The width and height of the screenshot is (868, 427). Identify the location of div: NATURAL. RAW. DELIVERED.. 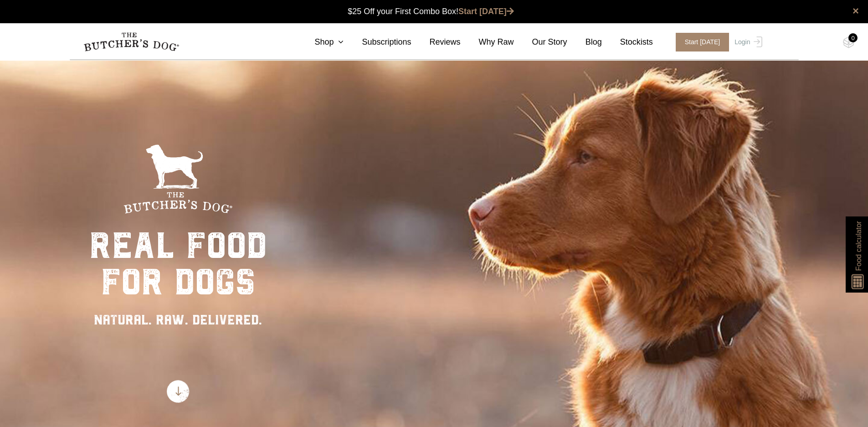
(178, 319).